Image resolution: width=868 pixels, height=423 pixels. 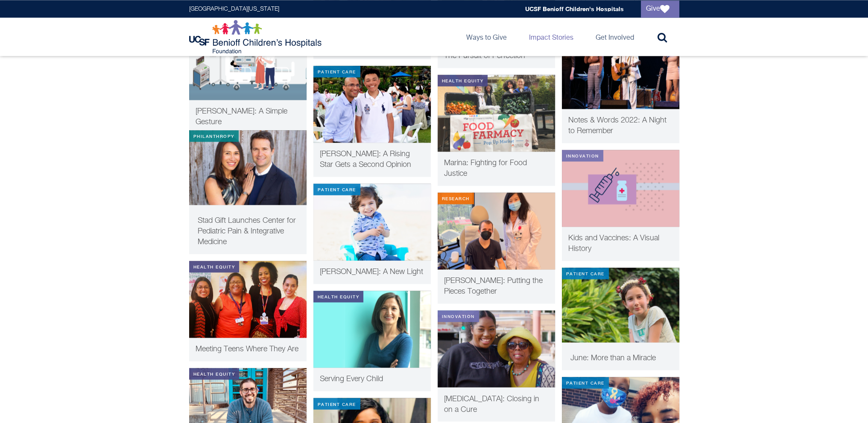 I want to click on span: Meeting Teens Where They Are, so click(x=247, y=349).